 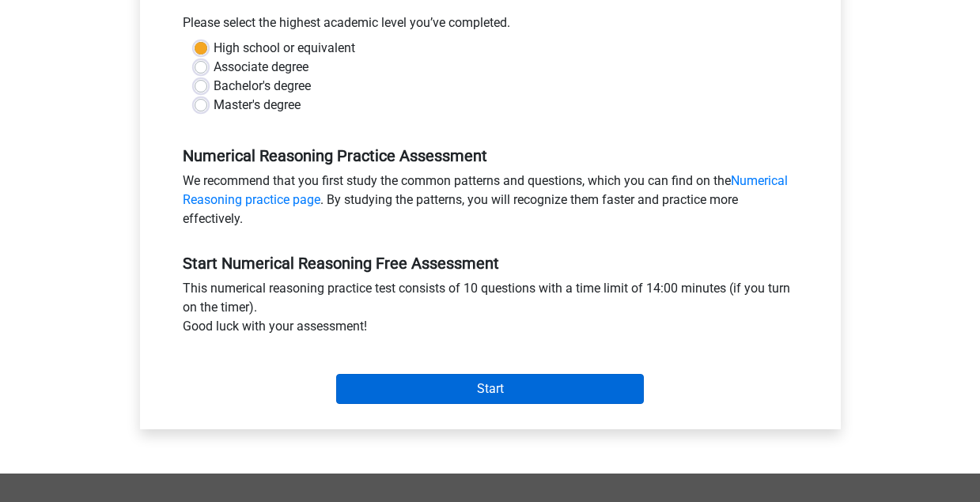 What do you see at coordinates (490, 26) in the screenshot?
I see `div: Please select the highest academic level you’ve completed.` at bounding box center [490, 26].